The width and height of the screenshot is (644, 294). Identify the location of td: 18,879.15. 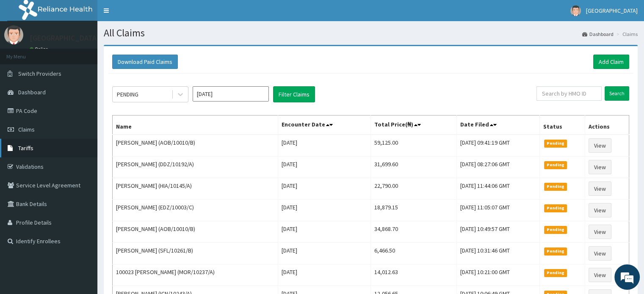
(413, 211).